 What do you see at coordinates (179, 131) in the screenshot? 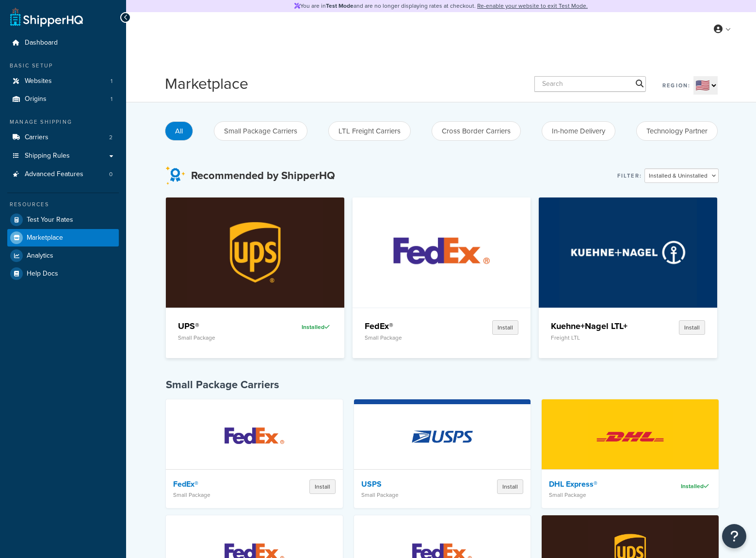
I see `button: All` at bounding box center [179, 131].